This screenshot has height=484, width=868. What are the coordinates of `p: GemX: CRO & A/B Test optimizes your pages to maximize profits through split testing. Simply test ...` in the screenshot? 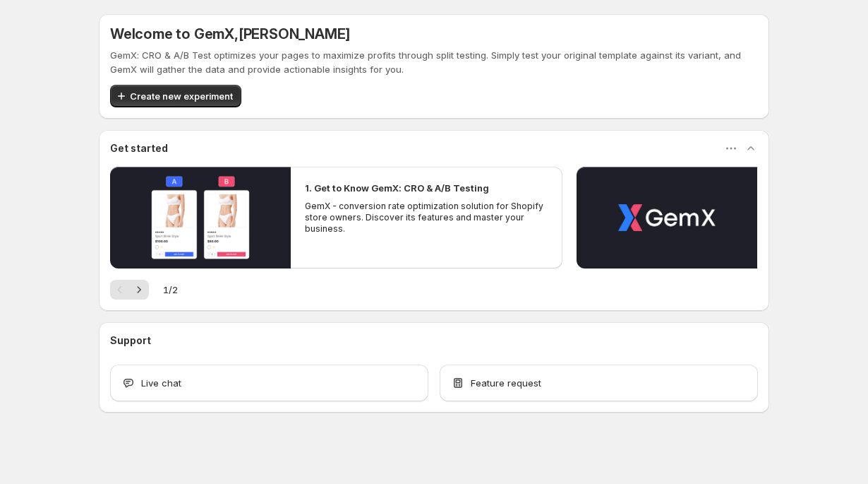 It's located at (434, 63).